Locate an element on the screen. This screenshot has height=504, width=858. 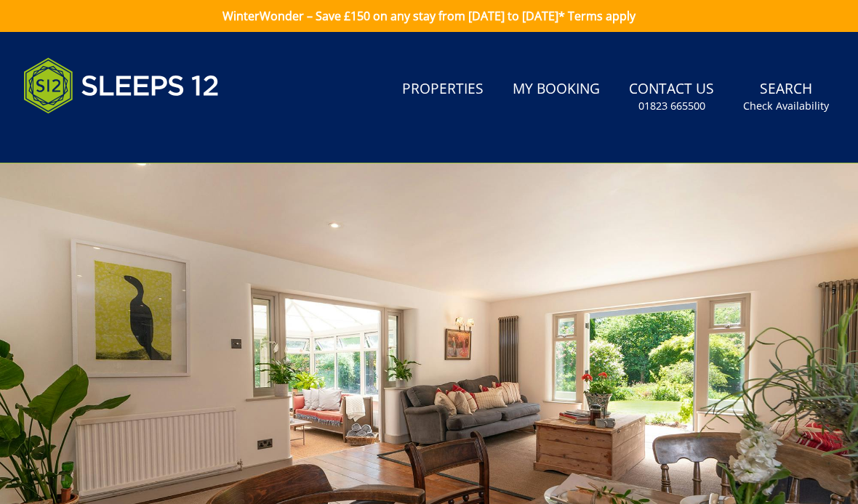
a: My Booking is located at coordinates (556, 89).